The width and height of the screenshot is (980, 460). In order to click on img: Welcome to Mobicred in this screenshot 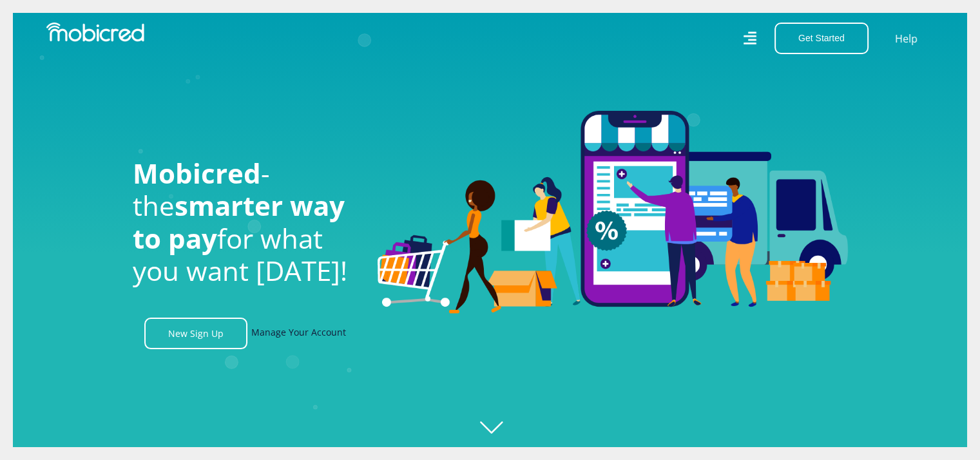, I will do `click(613, 213)`.